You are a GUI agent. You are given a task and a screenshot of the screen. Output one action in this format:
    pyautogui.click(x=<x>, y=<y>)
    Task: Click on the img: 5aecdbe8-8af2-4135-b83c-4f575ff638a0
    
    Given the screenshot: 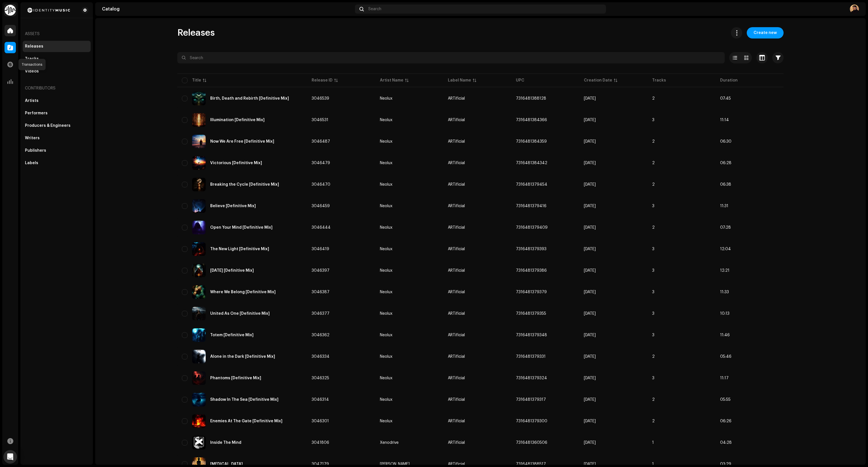 What is the action you would take?
    pyautogui.click(x=199, y=249)
    